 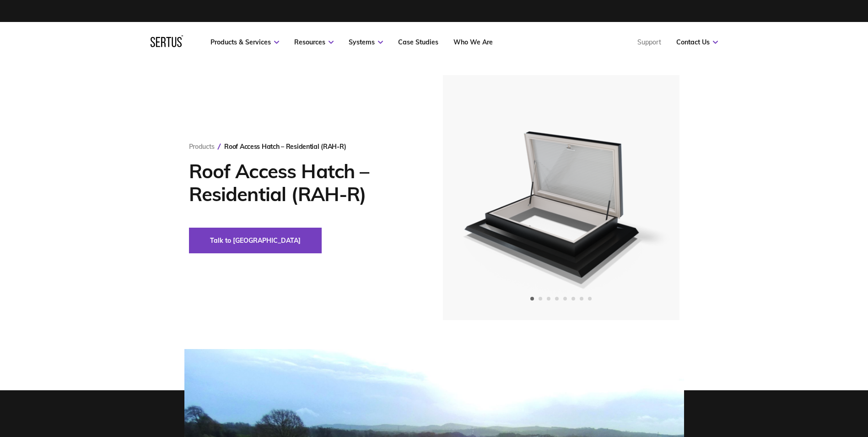 What do you see at coordinates (697, 42) in the screenshot?
I see `a: Contact Us` at bounding box center [697, 42].